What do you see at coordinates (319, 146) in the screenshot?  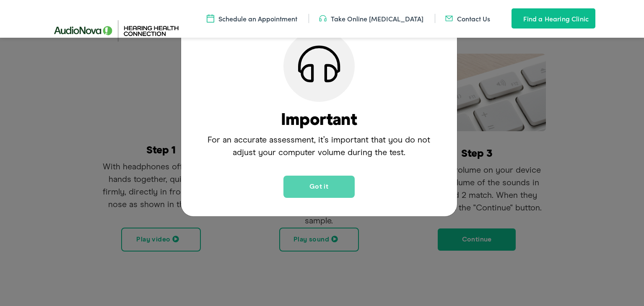 I see `p: For an accurate assessment, it’s important that you do not adjust your computer volume during the...` at bounding box center [319, 146].